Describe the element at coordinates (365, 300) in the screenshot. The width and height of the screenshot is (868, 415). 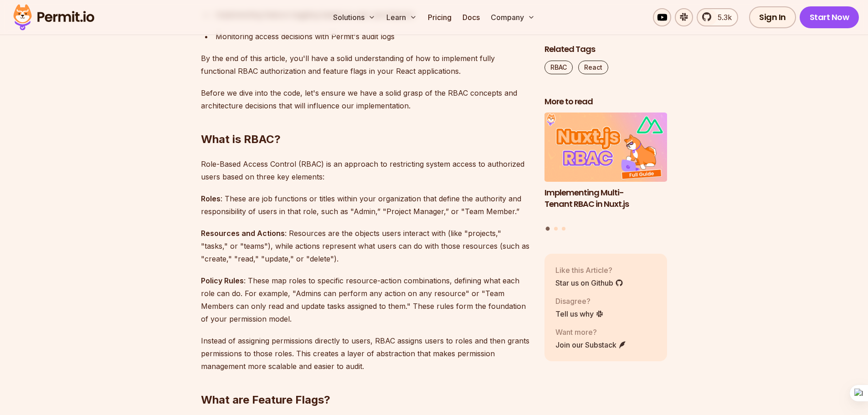
I see `p: : These map roles to specific resource-action combinations, defining what each role can do. For e...` at that location.